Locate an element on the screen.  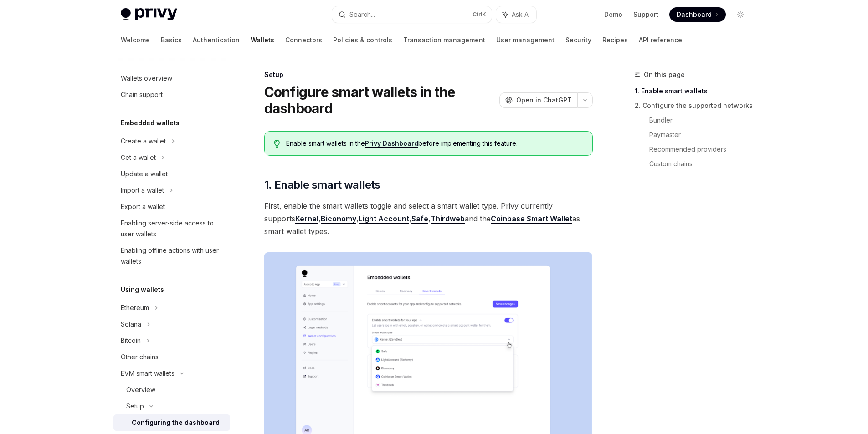
div: Update a wallet is located at coordinates (144, 174).